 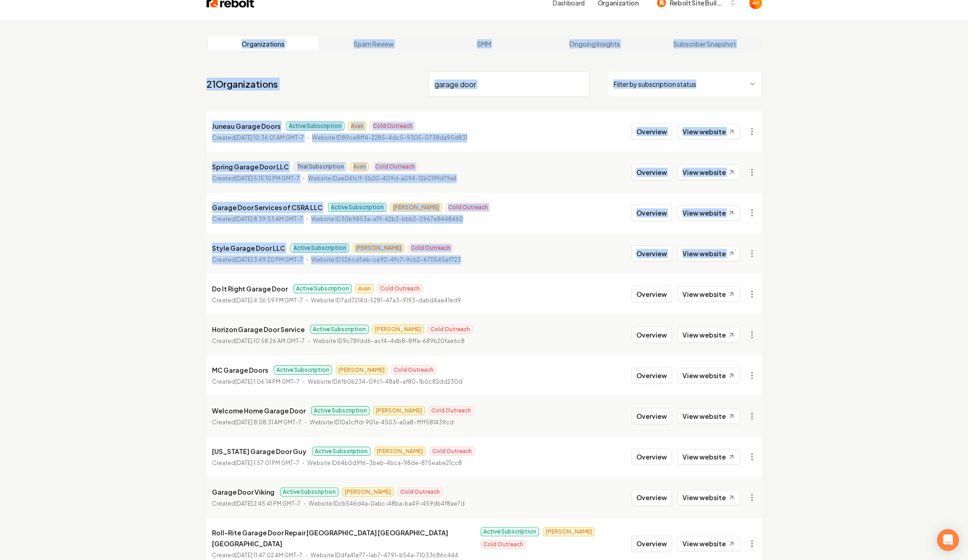 What do you see at coordinates (386, 382) in the screenshot?
I see `p: Website ID 6fb0b234-09c1-48a8-af80-1b0c82dd230d` at bounding box center [386, 382].